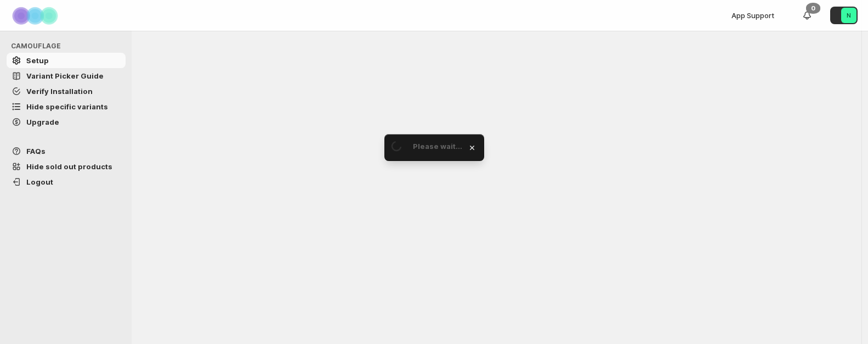 This screenshot has height=344, width=868. I want to click on span: Verify Installation, so click(59, 91).